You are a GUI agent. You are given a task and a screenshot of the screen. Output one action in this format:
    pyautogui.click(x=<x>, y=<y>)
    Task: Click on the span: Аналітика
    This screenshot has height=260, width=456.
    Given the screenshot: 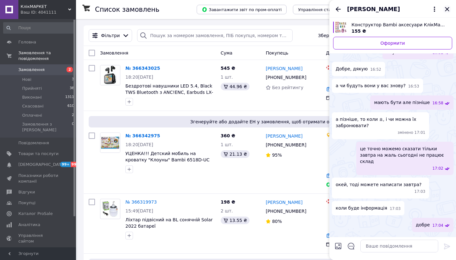 What is the action you would take?
    pyautogui.click(x=29, y=224)
    